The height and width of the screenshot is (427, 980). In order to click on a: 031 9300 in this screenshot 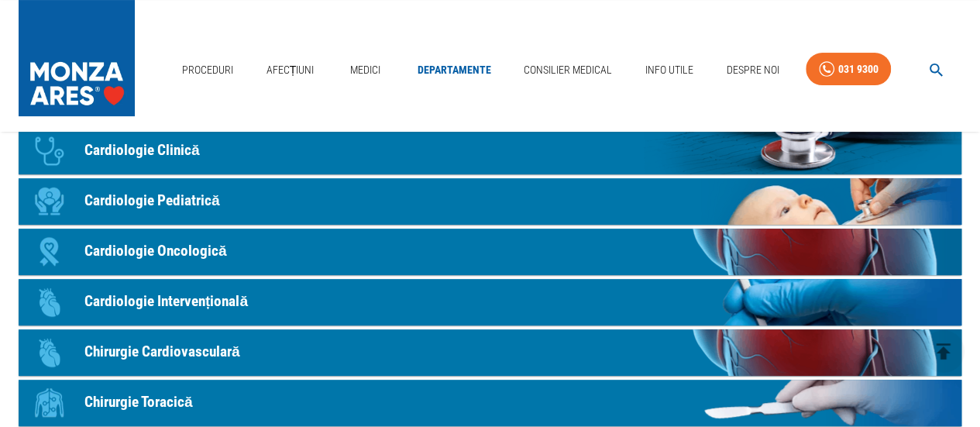, I will do `click(848, 69)`.